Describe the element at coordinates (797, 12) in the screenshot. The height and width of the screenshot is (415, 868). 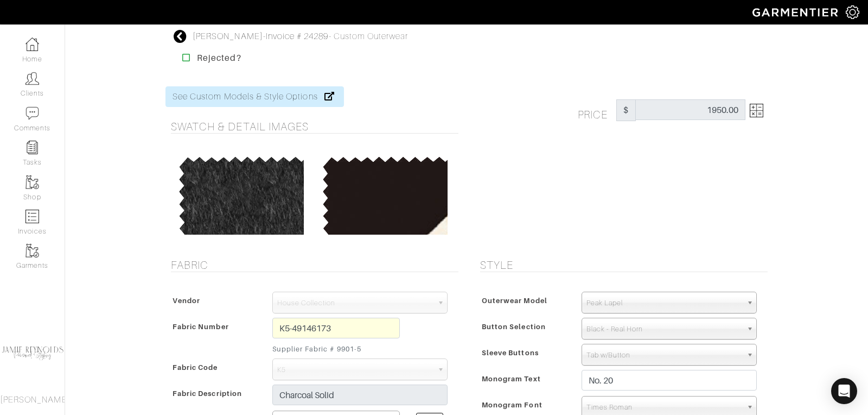
I see `img: garmentier-logo-header-white-b43fb05a5012e4ada735d5af1a66efaba907eab6374d6393d1fbf88cb4ef424d.png` at that location.